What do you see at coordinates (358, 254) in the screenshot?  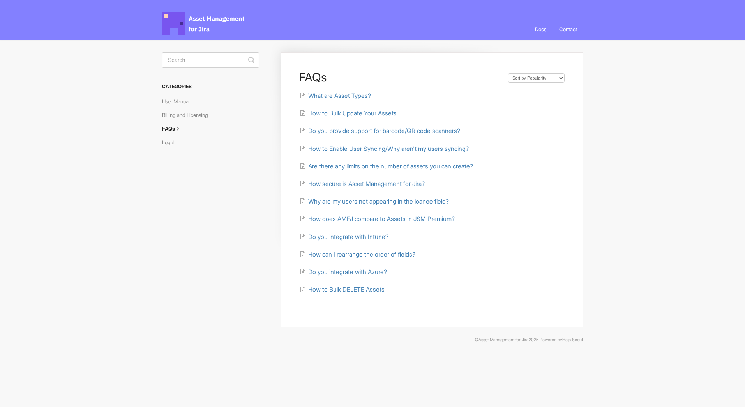 I see `a: How can I rearrange the order of fields?` at bounding box center [358, 254].